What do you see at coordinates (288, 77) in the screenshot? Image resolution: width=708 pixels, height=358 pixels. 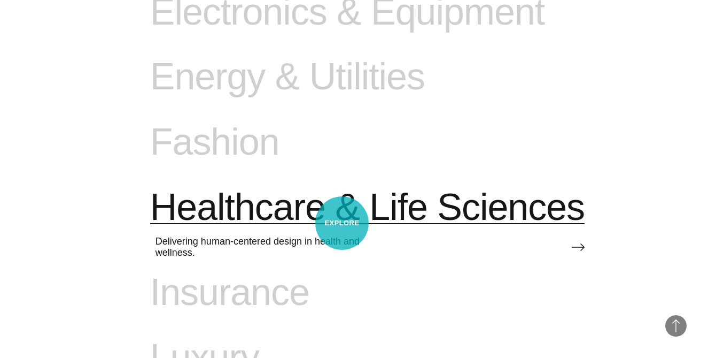 I see `span: Energy & Utilities` at bounding box center [288, 77].